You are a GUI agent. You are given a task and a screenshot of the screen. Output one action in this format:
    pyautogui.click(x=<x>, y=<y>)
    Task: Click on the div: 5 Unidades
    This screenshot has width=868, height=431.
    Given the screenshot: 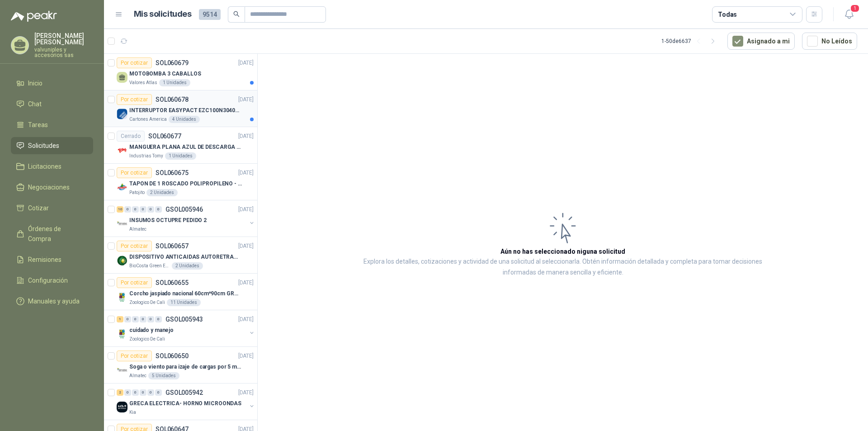 What is the action you would take?
    pyautogui.click(x=164, y=376)
    